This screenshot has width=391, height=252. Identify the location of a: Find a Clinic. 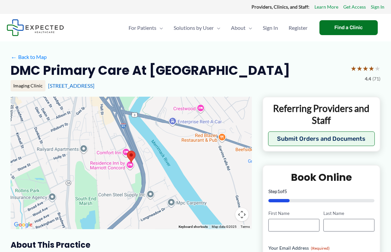
(348, 27).